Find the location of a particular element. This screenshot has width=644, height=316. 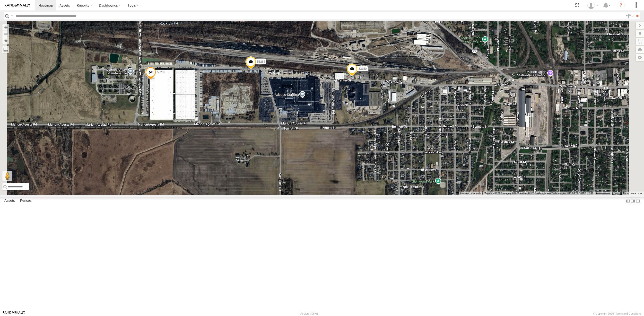

a: Report a map error is located at coordinates (633, 193).